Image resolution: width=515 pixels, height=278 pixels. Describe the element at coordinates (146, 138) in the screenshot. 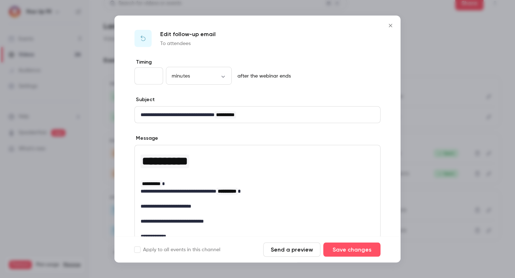

I see `label: Message` at that location.